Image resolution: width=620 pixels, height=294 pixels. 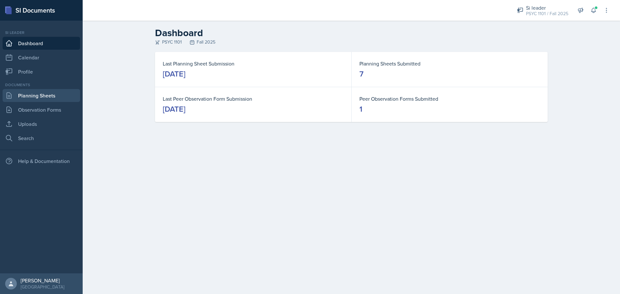 I want to click on dt: Peer Observation Forms Submitted, so click(x=449, y=99).